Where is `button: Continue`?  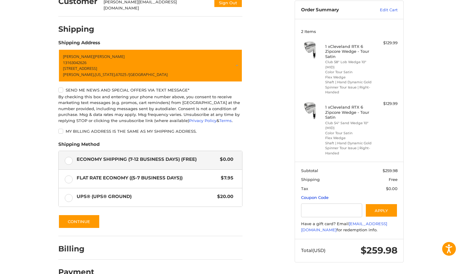
button: Continue is located at coordinates (79, 222).